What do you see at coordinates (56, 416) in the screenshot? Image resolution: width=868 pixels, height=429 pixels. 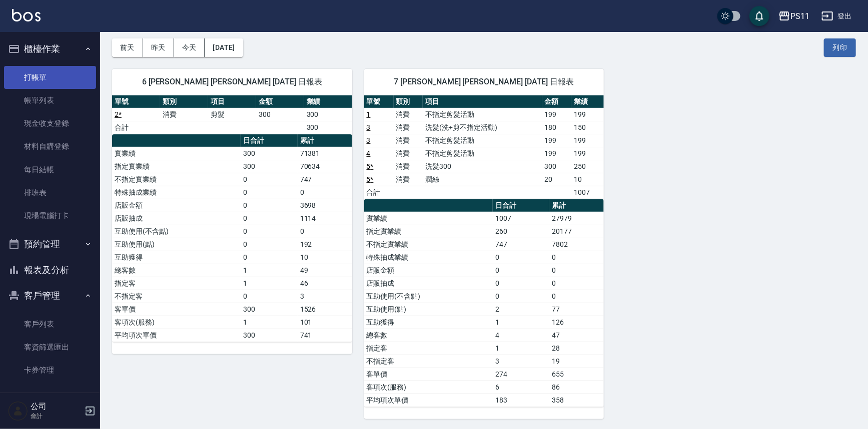 I see `p: 會計` at bounding box center [56, 416].